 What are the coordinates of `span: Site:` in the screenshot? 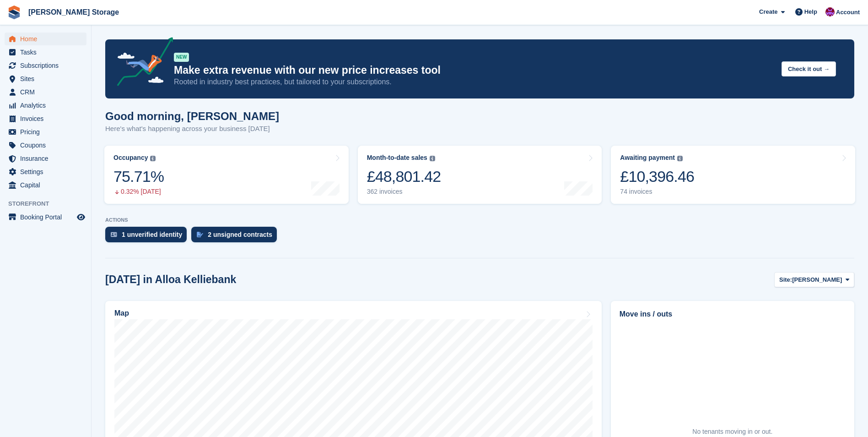 It's located at (786, 279).